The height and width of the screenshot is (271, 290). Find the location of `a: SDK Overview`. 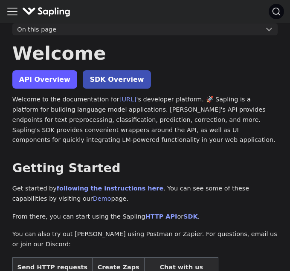

a: SDK Overview is located at coordinates (117, 79).